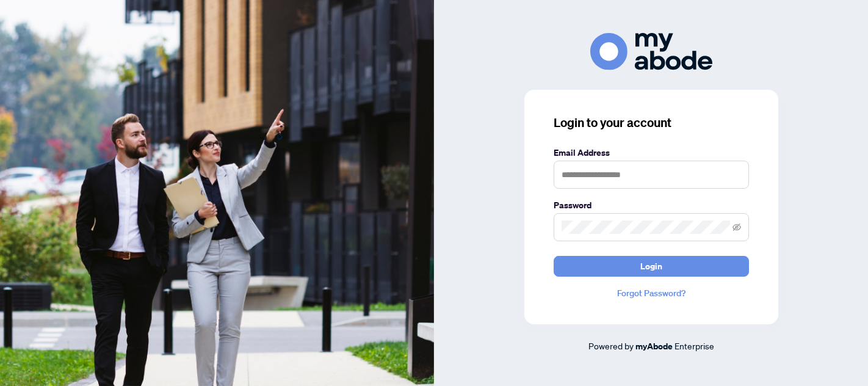 The width and height of the screenshot is (868, 386). What do you see at coordinates (653, 347) in the screenshot?
I see `a: myAbode` at bounding box center [653, 347].